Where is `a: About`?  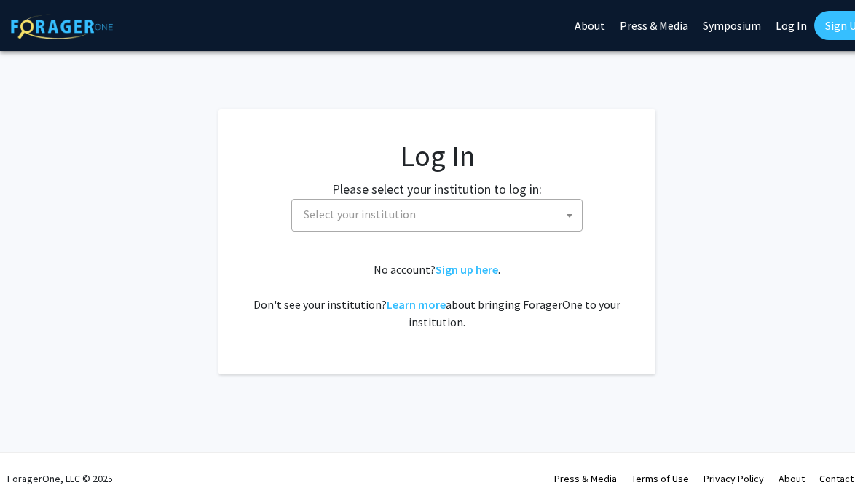 a: About is located at coordinates (792, 478).